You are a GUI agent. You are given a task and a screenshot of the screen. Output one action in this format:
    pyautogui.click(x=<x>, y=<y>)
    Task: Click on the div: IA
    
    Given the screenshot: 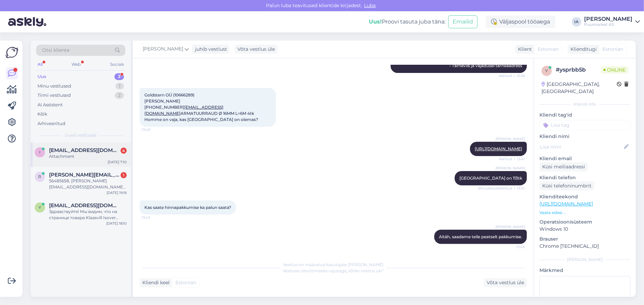 What is the action you would take?
    pyautogui.click(x=577, y=22)
    